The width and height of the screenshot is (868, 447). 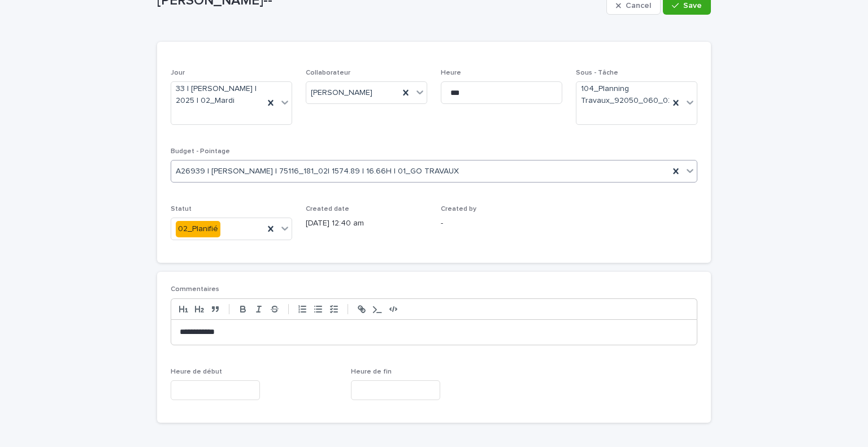 What do you see at coordinates (458, 209) in the screenshot?
I see `span: Created by` at bounding box center [458, 209].